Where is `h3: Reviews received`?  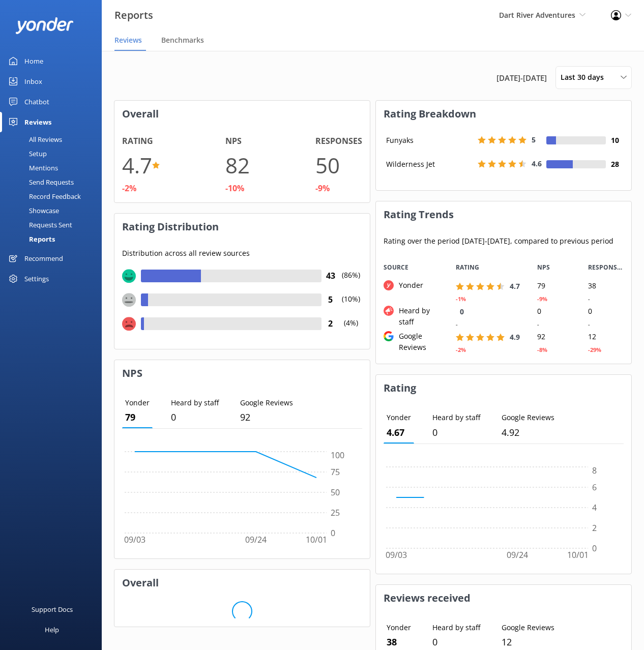 h3: Reviews received is located at coordinates (504, 598).